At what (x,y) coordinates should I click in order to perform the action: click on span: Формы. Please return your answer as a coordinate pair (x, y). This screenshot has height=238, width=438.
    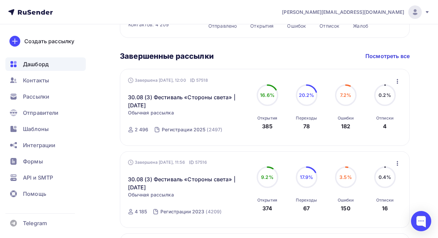
    Looking at the image, I should click on (33, 161).